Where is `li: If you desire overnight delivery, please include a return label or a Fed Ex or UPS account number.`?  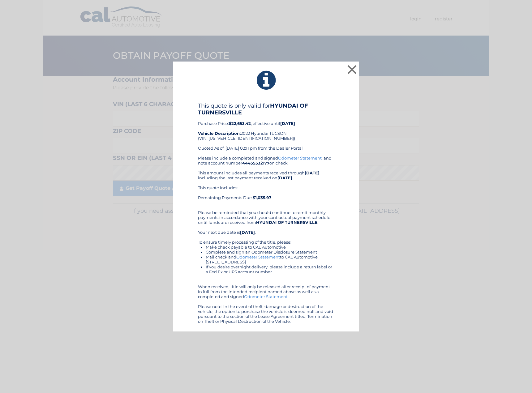
li: If you desire overnight delivery, please include a return label or a Fed Ex or UPS account number. is located at coordinates (270, 269).